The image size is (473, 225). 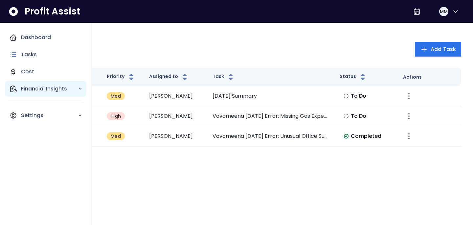 I want to click on button: Task, so click(x=224, y=77).